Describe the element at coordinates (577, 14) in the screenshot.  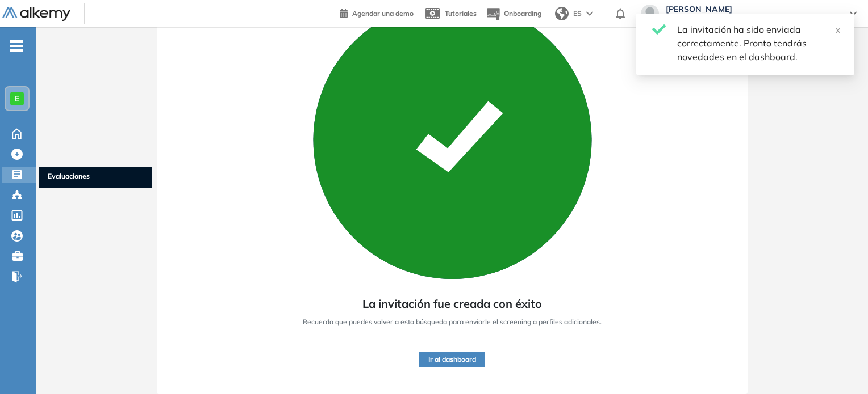
I see `span: ES` at that location.